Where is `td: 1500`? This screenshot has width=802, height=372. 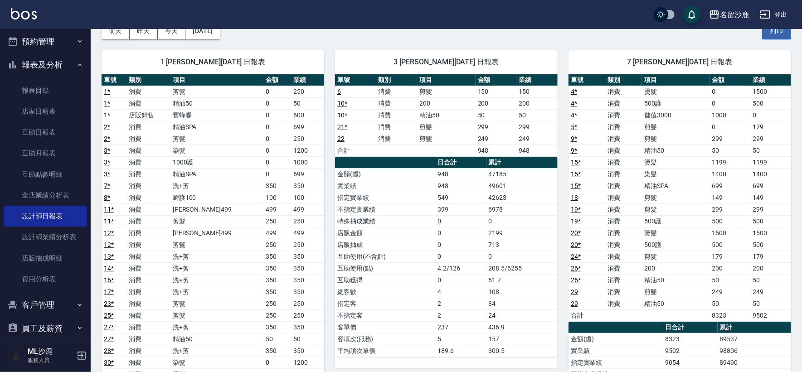
td: 1500 is located at coordinates (770, 92).